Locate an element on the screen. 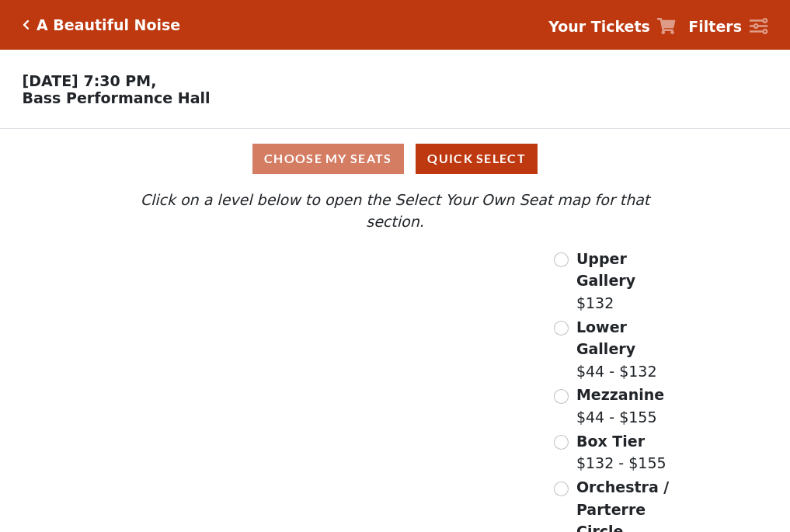  label: $132 is located at coordinates (628, 282).